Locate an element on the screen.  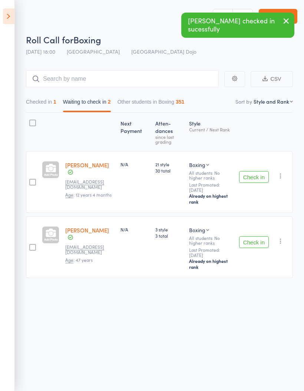
div: since last grading is located at coordinates (169, 139).